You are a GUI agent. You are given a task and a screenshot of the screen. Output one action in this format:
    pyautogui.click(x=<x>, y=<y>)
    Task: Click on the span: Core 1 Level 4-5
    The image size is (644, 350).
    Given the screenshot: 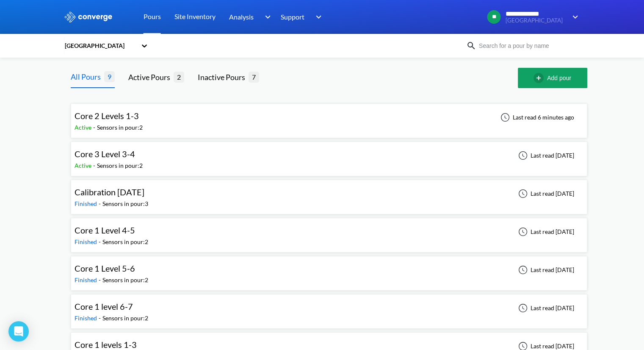 What is the action you would take?
    pyautogui.click(x=104, y=230)
    